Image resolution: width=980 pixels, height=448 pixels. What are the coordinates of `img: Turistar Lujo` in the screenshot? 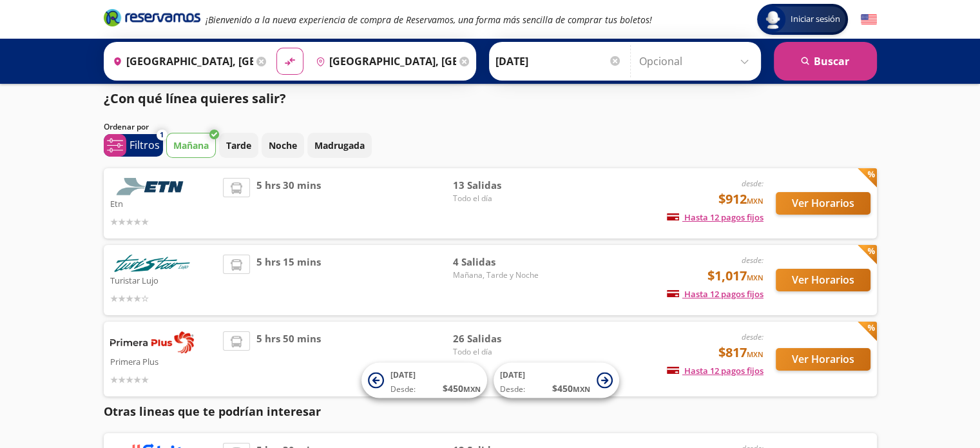 It's located at (152, 263).